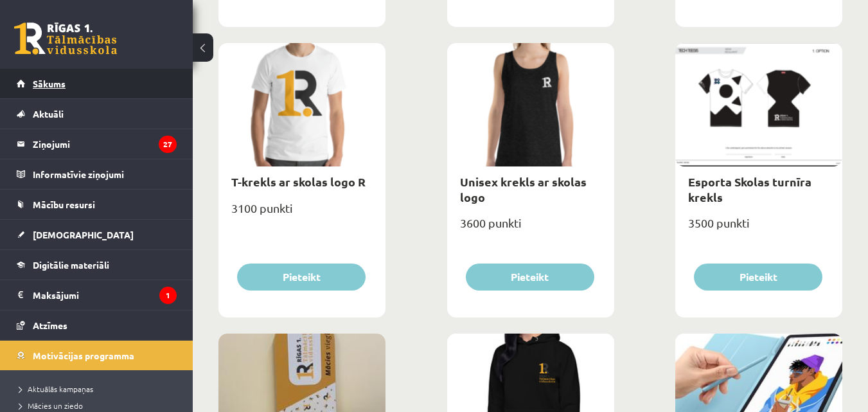 The width and height of the screenshot is (868, 412). What do you see at coordinates (70, 265) in the screenshot?
I see `span: Digitālie materiāli` at bounding box center [70, 265].